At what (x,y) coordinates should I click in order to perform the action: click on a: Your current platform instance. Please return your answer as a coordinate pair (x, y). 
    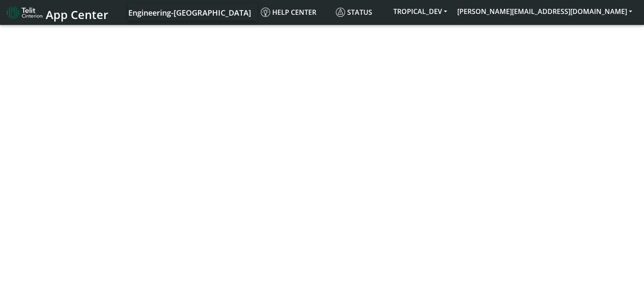
    Looking at the image, I should click on (189, 13).